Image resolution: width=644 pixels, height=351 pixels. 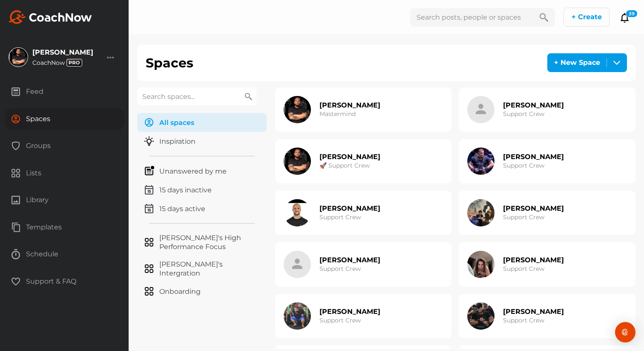 What do you see at coordinates (74, 63) in the screenshot?
I see `img: svg+xml;base64,PHN2ZyB3aWR0aD0iMzciIGhlaWdodD0iMTgiIHZpZXdCb3g9IjAgMCAzNyAxOCIgZmlsbD0ibm9uZSIgeG...` at bounding box center [74, 63].